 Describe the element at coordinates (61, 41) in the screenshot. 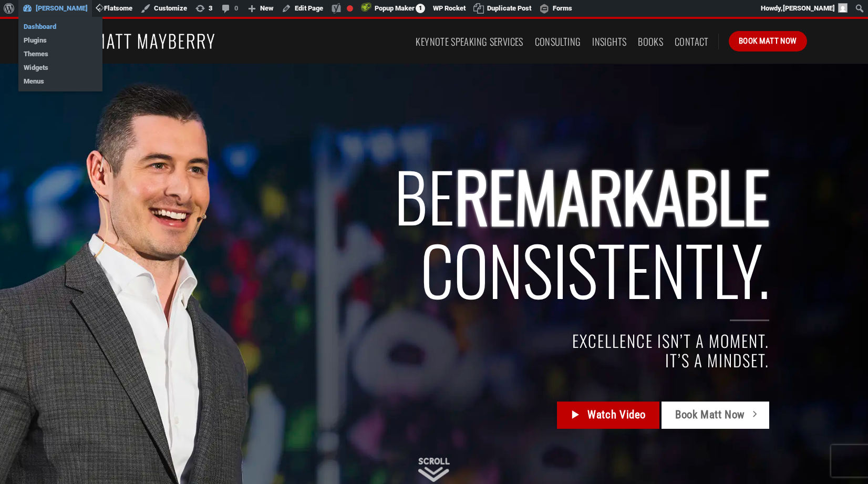

I see `a: Plugins` at that location.